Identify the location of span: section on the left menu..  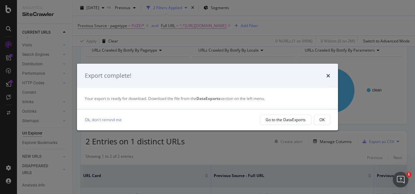
(231, 98).